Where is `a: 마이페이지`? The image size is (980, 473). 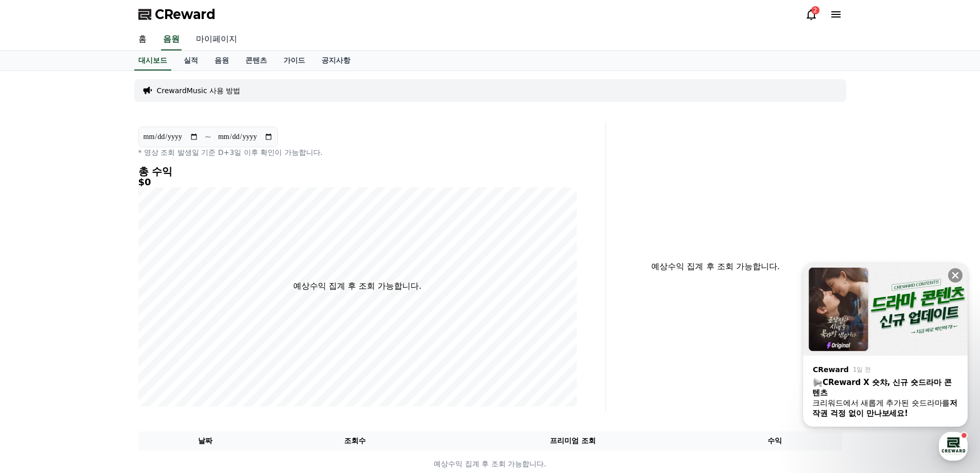
a: 마이페이지 is located at coordinates (217, 40).